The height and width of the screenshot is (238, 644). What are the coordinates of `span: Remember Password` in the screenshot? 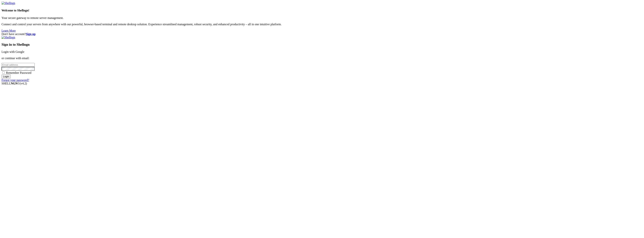 It's located at (19, 72).